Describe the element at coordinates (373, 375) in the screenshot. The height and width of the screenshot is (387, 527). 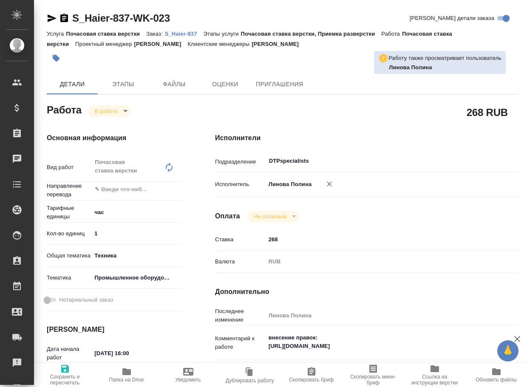
I see `button: Скопировать мини-бриф` at that location.